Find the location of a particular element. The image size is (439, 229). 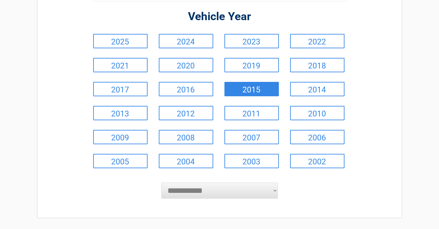

a: 2019 is located at coordinates (252, 65).